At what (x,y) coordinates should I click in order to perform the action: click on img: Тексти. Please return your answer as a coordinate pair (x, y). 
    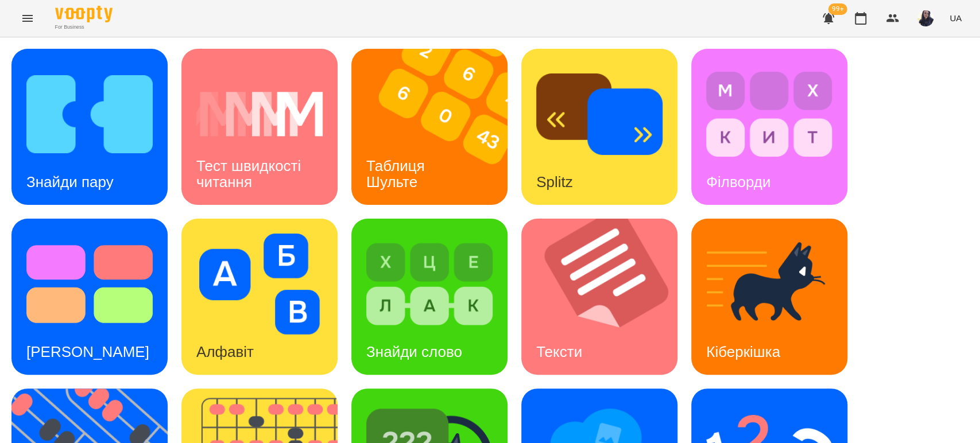
    Looking at the image, I should click on (606, 297).